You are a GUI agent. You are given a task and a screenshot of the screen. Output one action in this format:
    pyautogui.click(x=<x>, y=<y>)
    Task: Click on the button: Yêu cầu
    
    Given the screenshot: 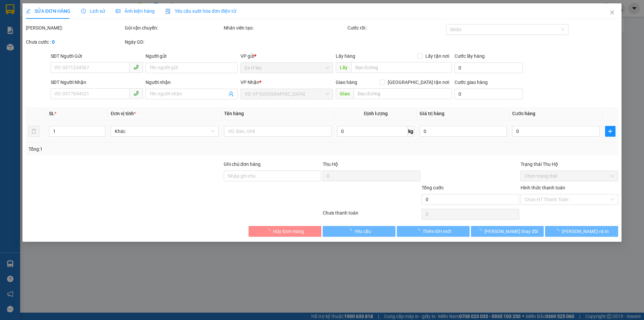 What is the action you would take?
    pyautogui.click(x=359, y=231)
    